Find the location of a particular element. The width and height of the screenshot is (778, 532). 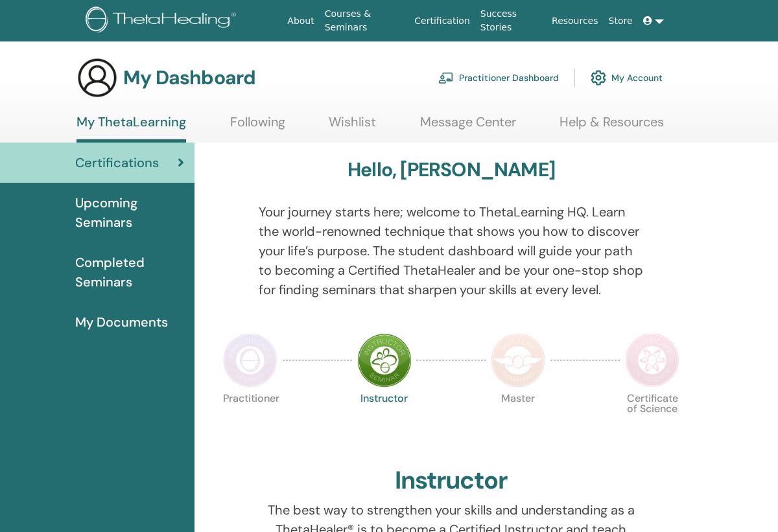

img: generic-user-icon.jpg is located at coordinates (97, 78).